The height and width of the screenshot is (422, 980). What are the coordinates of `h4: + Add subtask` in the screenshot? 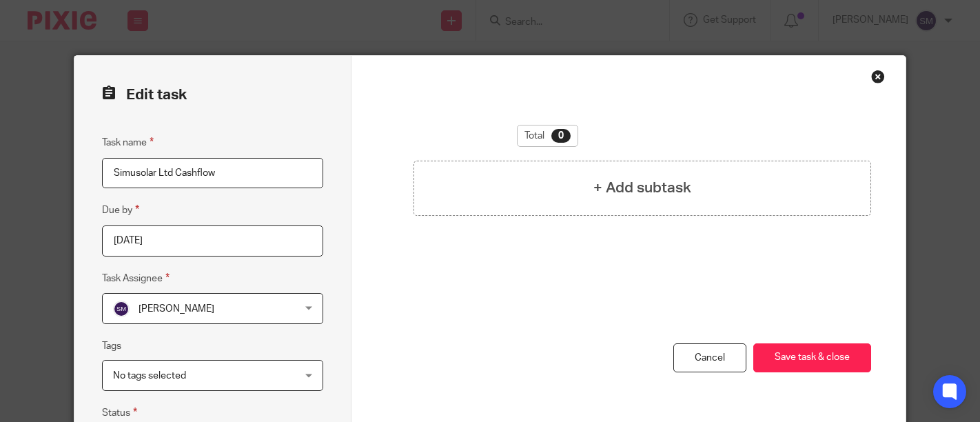 It's located at (642, 188).